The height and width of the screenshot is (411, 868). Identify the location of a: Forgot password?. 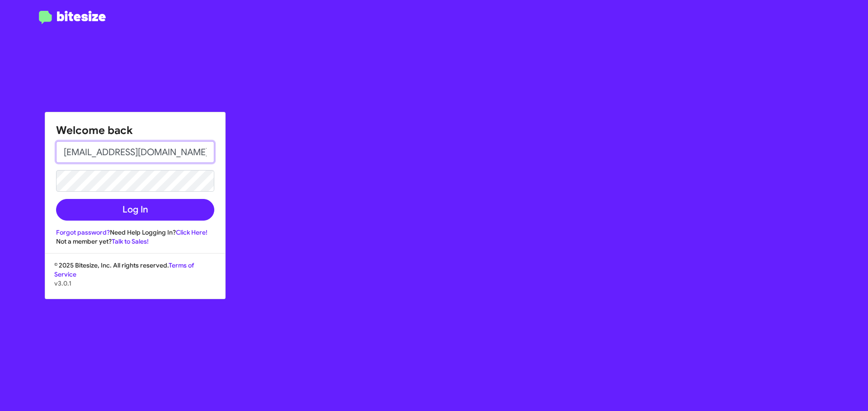
(83, 232).